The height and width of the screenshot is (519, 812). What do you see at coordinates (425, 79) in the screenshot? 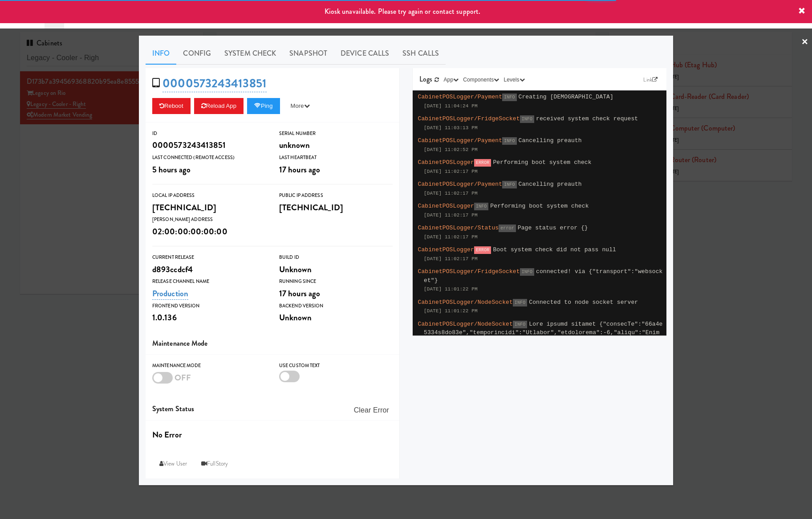
I see `span: Logs` at bounding box center [425, 79].